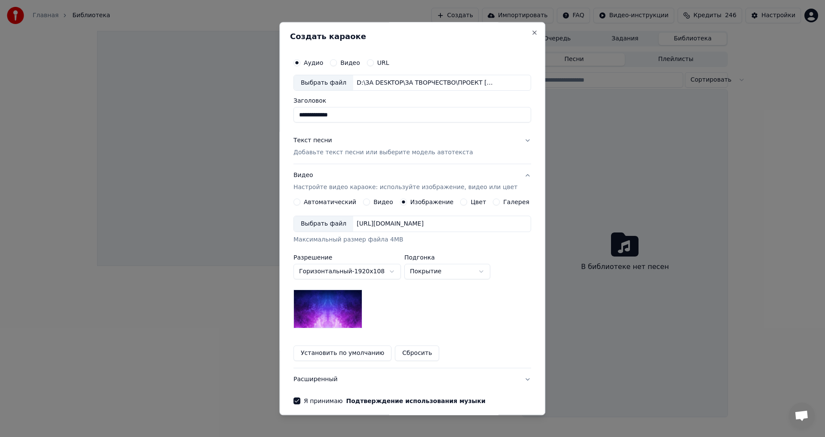  I want to click on label: Цвет, so click(479, 202).